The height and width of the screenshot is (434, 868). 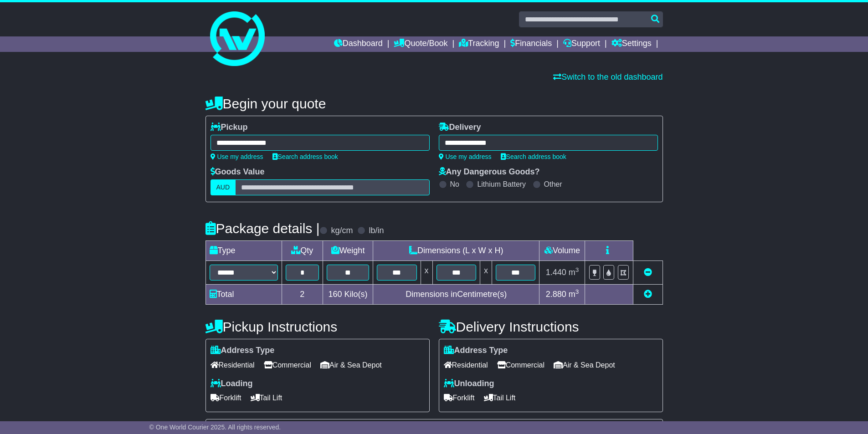 What do you see at coordinates (215, 428) in the screenshot?
I see `span: © One World Courier 2025. All rights reserved.` at bounding box center [215, 428].